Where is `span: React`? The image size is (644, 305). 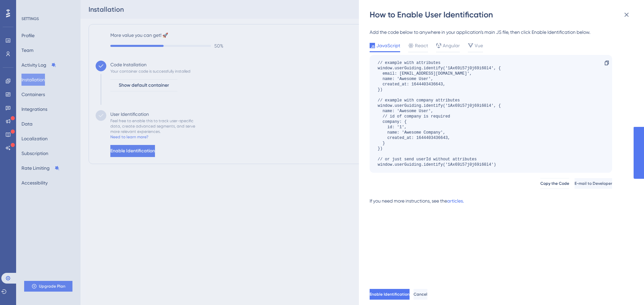 span: React is located at coordinates (422, 46).